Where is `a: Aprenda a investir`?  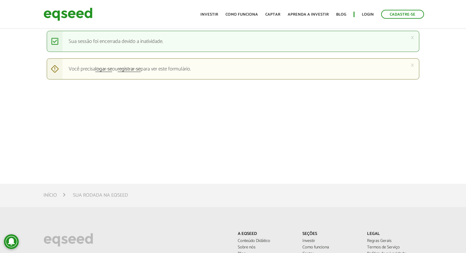 a: Aprenda a investir is located at coordinates (308, 14).